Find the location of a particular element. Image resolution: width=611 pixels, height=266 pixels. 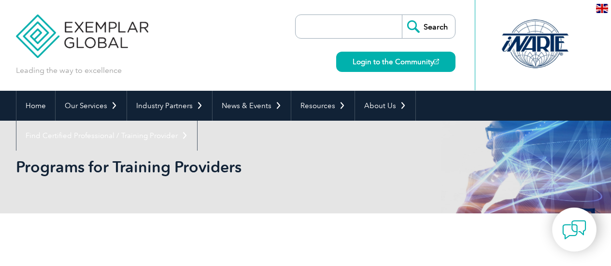

p: Leading the way to excellence is located at coordinates (69, 71).